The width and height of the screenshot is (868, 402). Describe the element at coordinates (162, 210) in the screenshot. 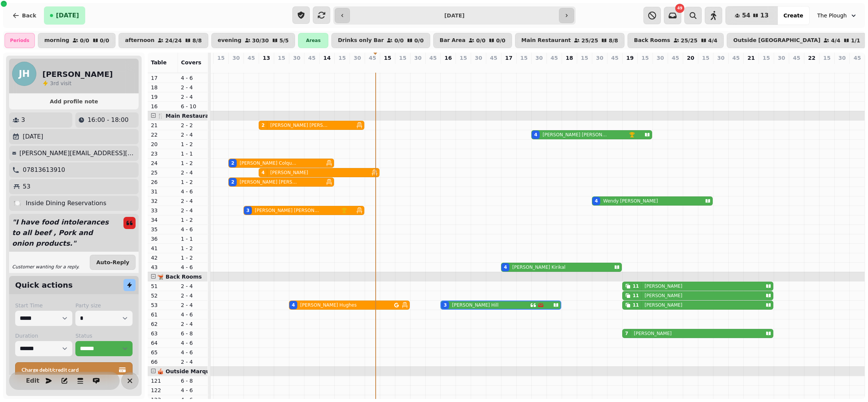

I see `p: 33` at that location.